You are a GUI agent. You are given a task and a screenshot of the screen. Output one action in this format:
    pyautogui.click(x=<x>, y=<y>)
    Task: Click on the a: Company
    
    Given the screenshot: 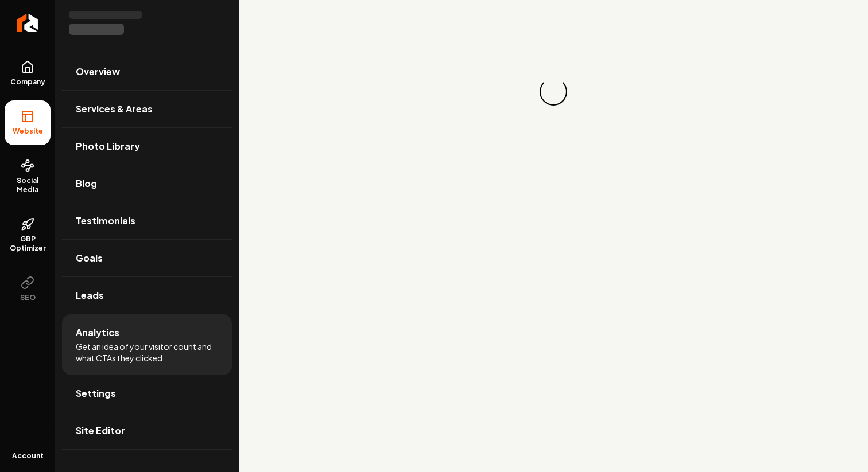 What is the action you would take?
    pyautogui.click(x=28, y=73)
    